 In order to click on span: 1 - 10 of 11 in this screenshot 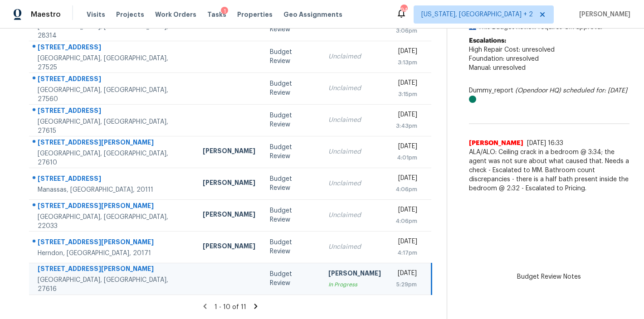, I will do `click(231, 307)`.